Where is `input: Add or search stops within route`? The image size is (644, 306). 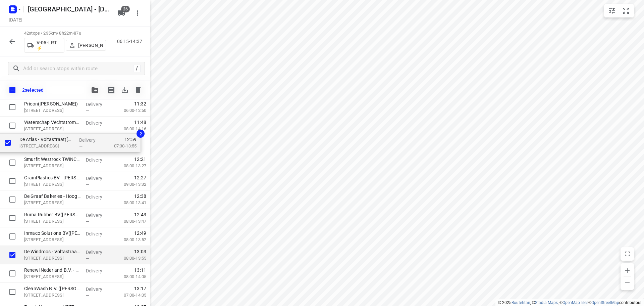 input: Add or search stops within route is located at coordinates (78, 68).